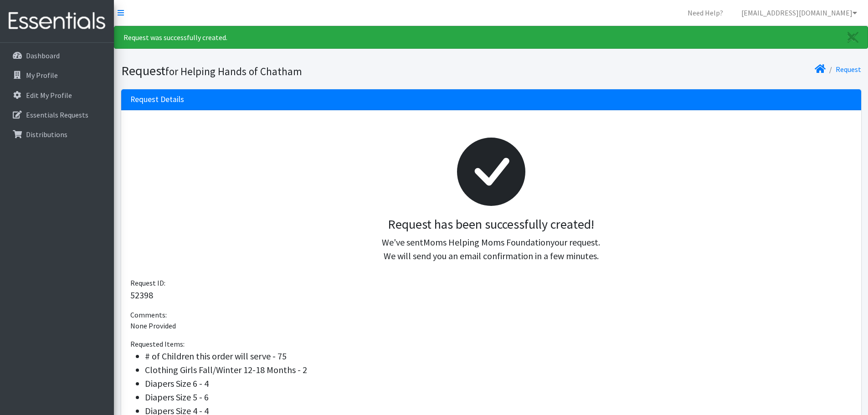 The width and height of the screenshot is (868, 415). Describe the element at coordinates (148, 283) in the screenshot. I see `span: Request ID:` at that location.